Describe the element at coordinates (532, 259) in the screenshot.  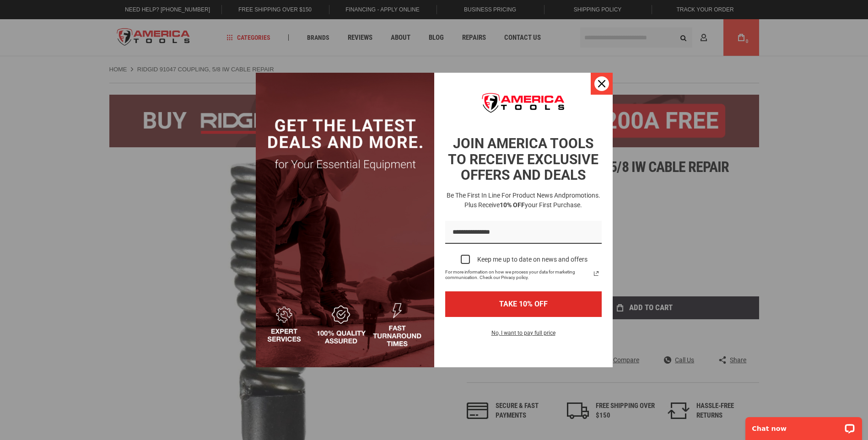
I see `div: Keep me up to date on news and offers` at that location.